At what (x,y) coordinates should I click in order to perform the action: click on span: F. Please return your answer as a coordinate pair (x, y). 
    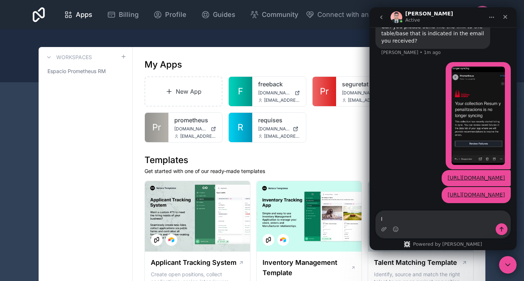
    Looking at the image, I should click on (240, 92).